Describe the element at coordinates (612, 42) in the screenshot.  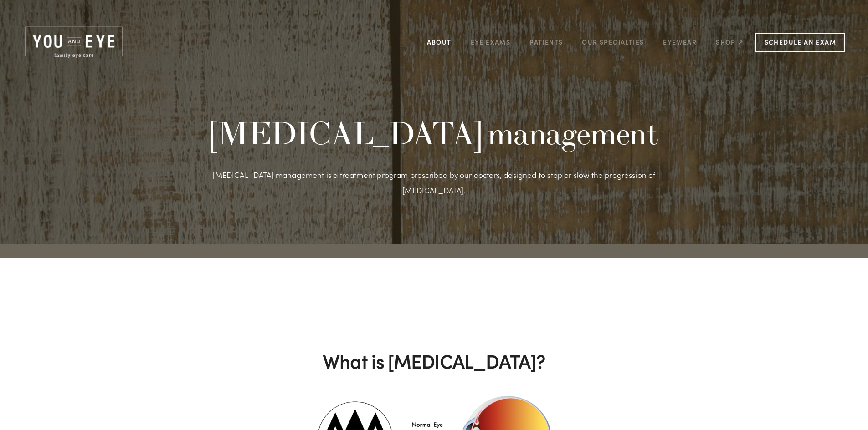
I see `a: Our Specialties` at that location.